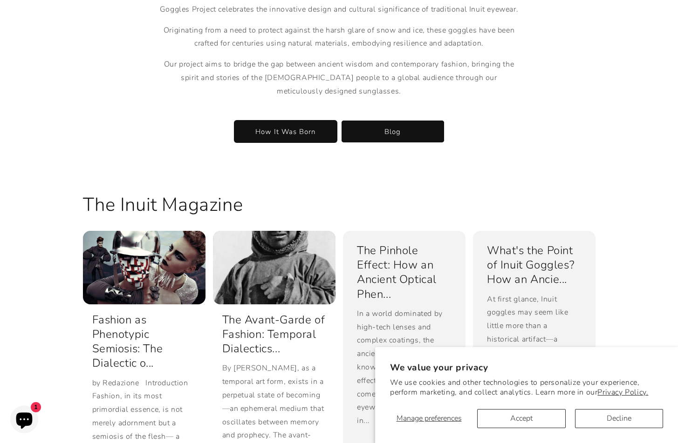  What do you see at coordinates (526, 388) in the screenshot?
I see `p: We use cookies and other technologies to personalize your experience, perform marketing, and coll...` at bounding box center [526, 388].